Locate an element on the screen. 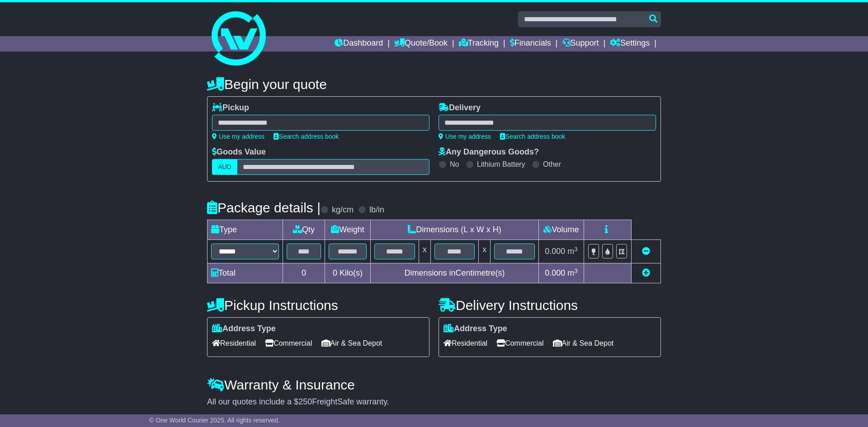 This screenshot has width=868, height=427. label: Delivery is located at coordinates (459, 108).